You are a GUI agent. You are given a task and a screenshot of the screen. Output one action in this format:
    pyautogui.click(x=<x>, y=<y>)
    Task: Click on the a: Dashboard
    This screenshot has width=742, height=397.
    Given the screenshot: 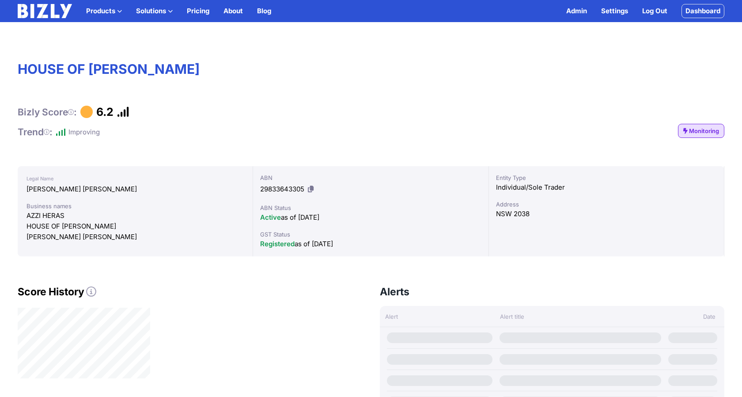 What is the action you would take?
    pyautogui.click(x=703, y=11)
    